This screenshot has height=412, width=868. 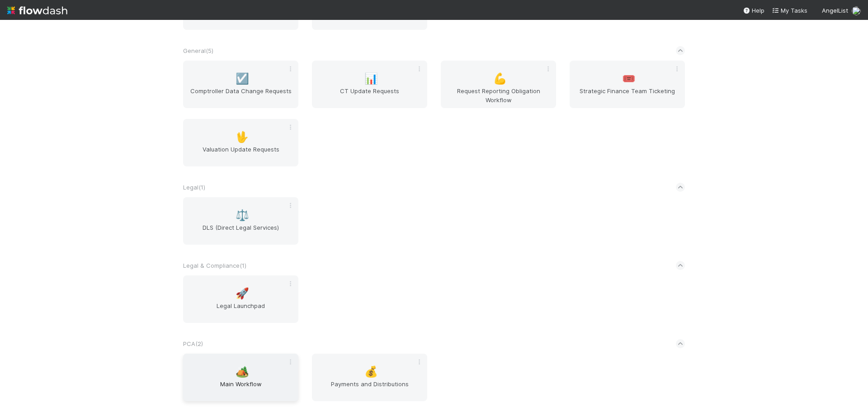 What do you see at coordinates (240, 377) in the screenshot?
I see `a: 🏕️Main Workflow` at bounding box center [240, 377].